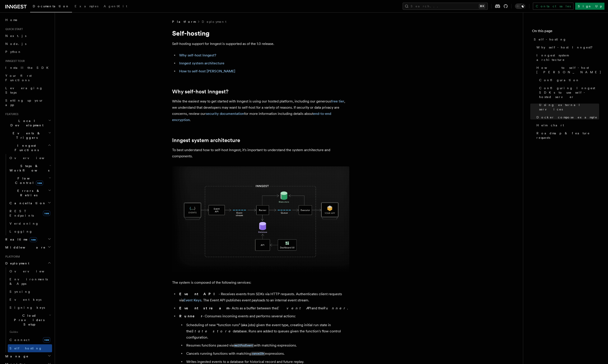  What do you see at coordinates (568, 92) in the screenshot?
I see `a: Configuring Inngest SDKs to use self-hosted server` at bounding box center [568, 92].